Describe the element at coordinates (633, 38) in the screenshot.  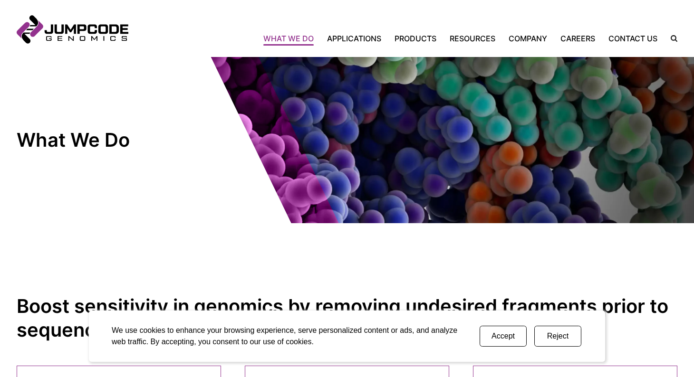
I see `a: Contact Us` at that location.